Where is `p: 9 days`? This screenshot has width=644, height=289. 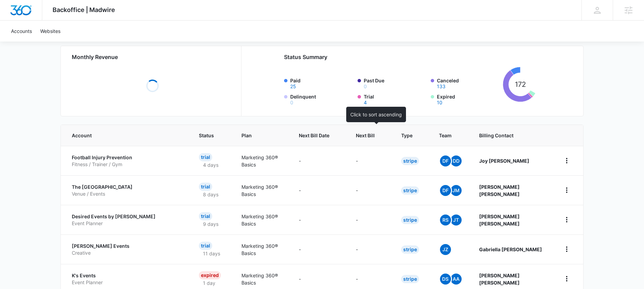
p: 9 days is located at coordinates (210, 223).